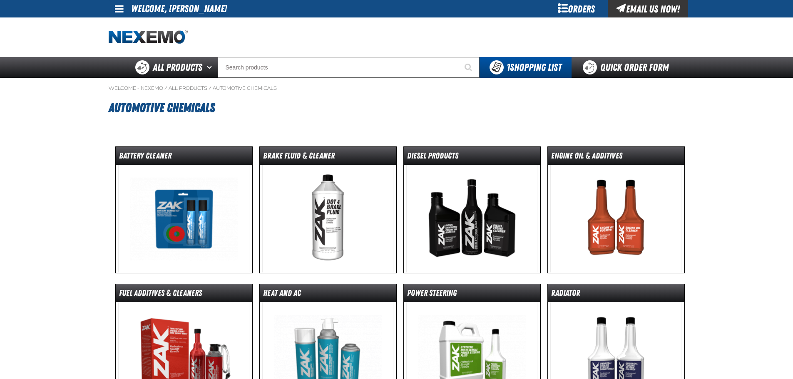  Describe the element at coordinates (472, 157) in the screenshot. I see `dt: Diesel Products` at that location.